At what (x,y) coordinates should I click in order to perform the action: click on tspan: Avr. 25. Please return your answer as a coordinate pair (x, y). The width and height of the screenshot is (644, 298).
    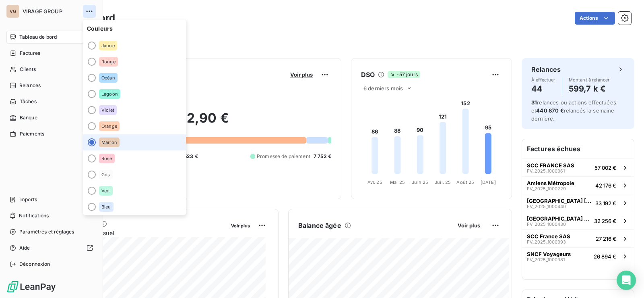
    Looking at the image, I should click on (375, 182).